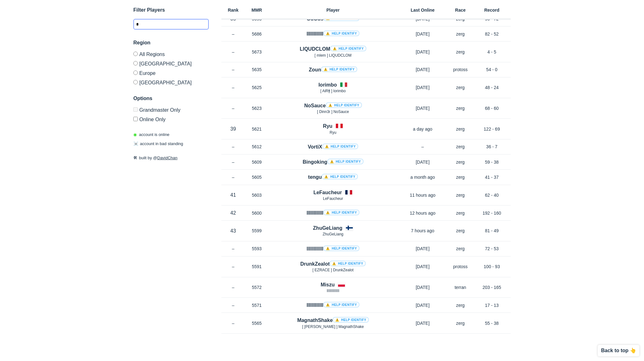 This screenshot has width=644, height=361. What do you see at coordinates (257, 323) in the screenshot?
I see `p: 5565` at bounding box center [257, 323].